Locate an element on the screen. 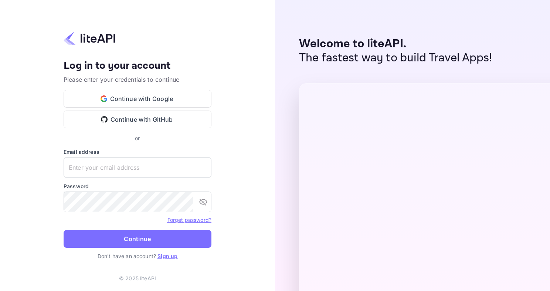  p: Please enter your credentials to continue is located at coordinates (137, 79).